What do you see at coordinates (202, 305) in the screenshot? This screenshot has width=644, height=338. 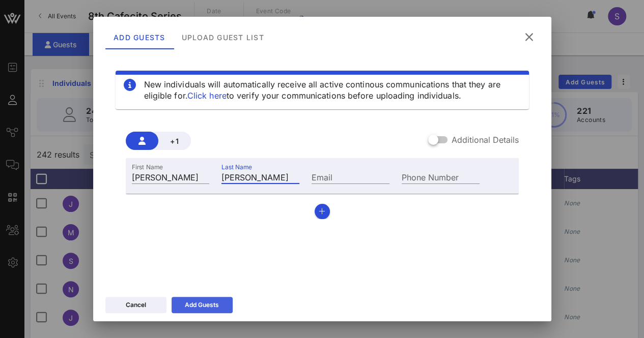 I see `button: Add Guests` at bounding box center [202, 305].